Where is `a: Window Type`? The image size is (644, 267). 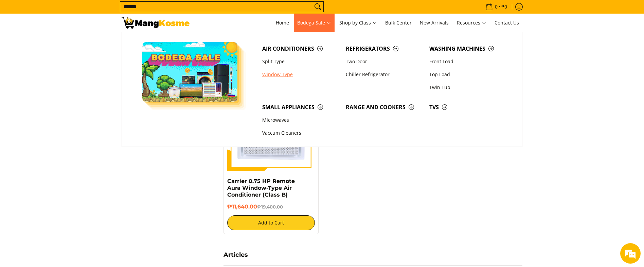
a: Window Type is located at coordinates (300, 75).